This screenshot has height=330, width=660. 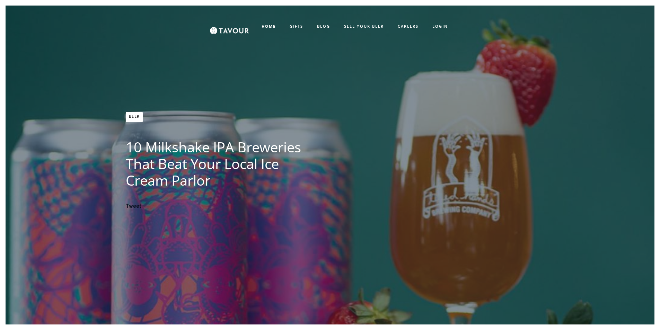 I want to click on h1: 10 Milkshake IPA Breweries that Beat Your Local Ice Cream Parlor, so click(x=225, y=164).